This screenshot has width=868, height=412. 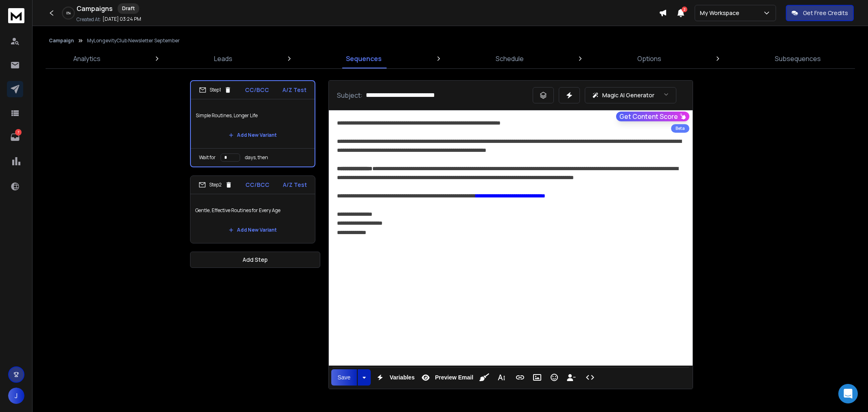 What do you see at coordinates (510, 59) in the screenshot?
I see `p: Schedule` at bounding box center [510, 59].